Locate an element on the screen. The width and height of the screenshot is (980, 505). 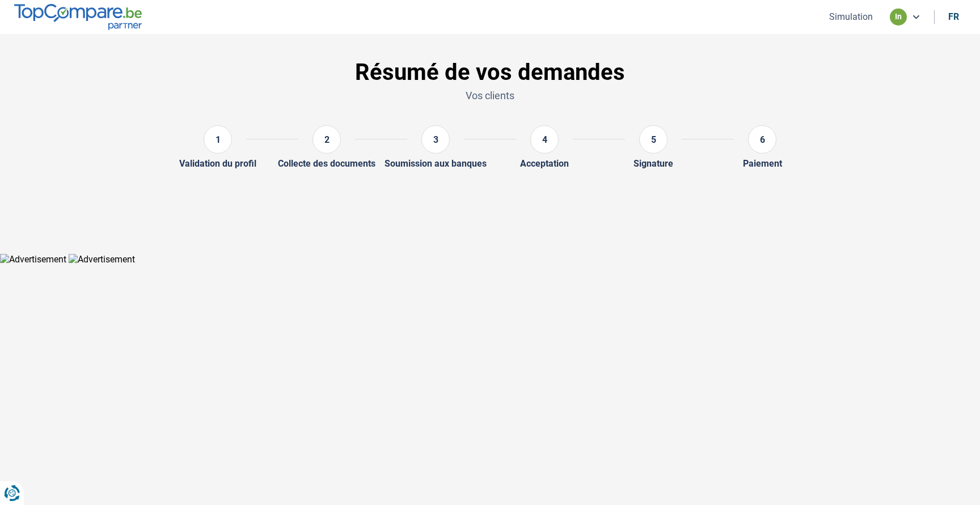
div: 5 is located at coordinates (654, 139).